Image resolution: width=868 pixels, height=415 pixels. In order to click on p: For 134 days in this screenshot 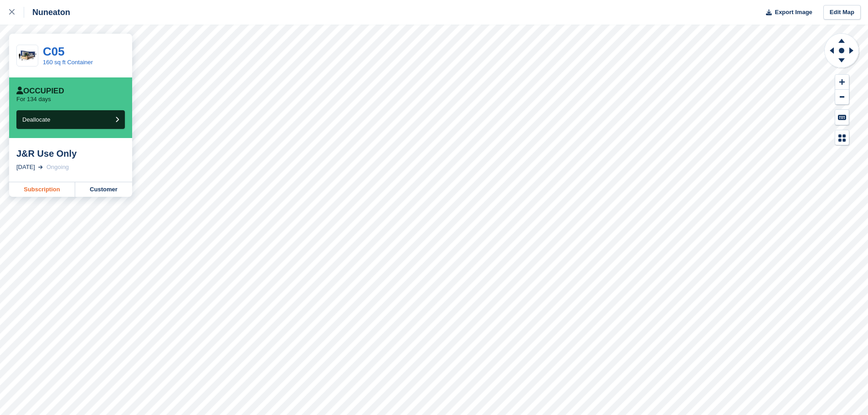, I will do `click(34, 99)`.